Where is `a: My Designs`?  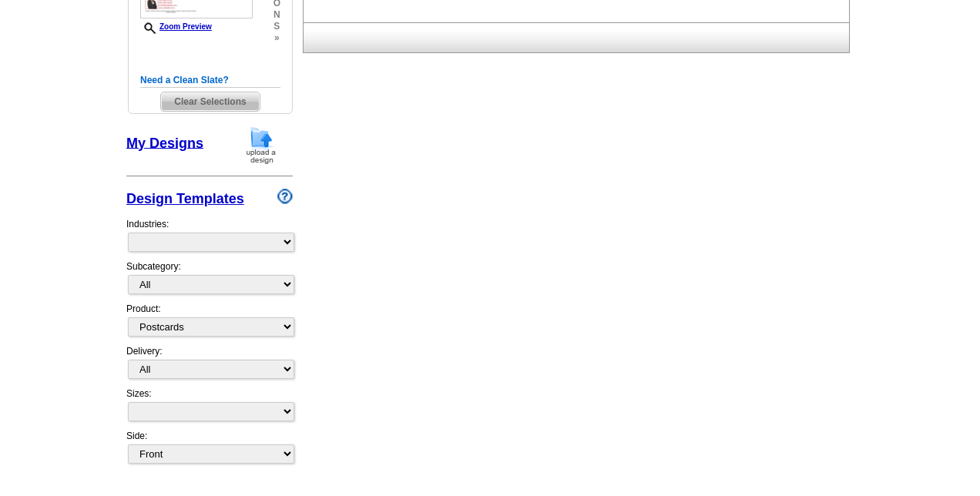 a: My Designs is located at coordinates (165, 143).